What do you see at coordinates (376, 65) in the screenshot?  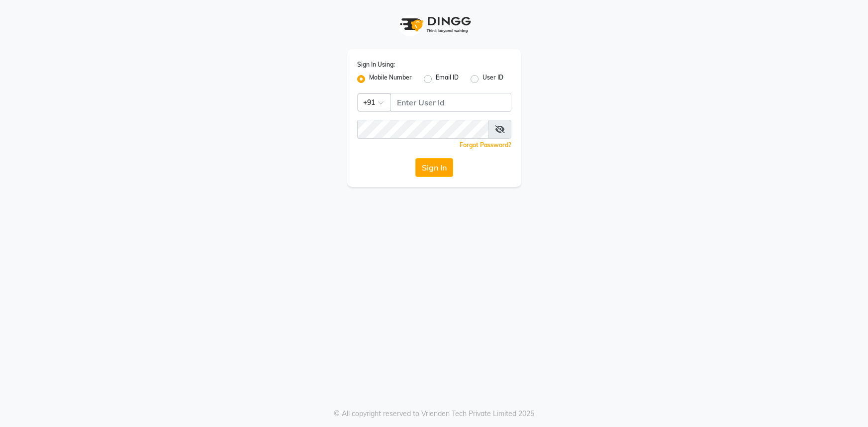 I see `label: Sign In Using:` at bounding box center [376, 65].